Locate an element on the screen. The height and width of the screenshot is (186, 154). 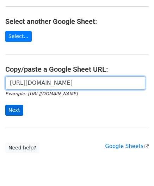
input: Next is located at coordinates (14, 110).